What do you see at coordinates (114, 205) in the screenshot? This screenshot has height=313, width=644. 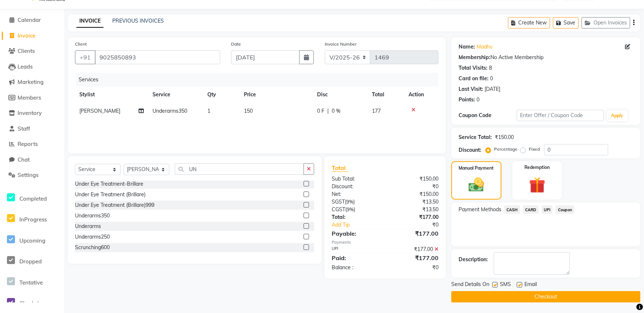 I see `div: Under Eye Treatment (Brillare)999` at bounding box center [114, 205].